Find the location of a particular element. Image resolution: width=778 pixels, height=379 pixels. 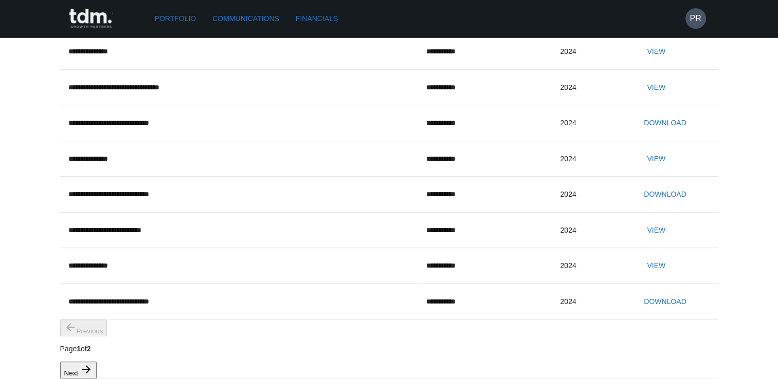

h6: PR is located at coordinates (695, 19).